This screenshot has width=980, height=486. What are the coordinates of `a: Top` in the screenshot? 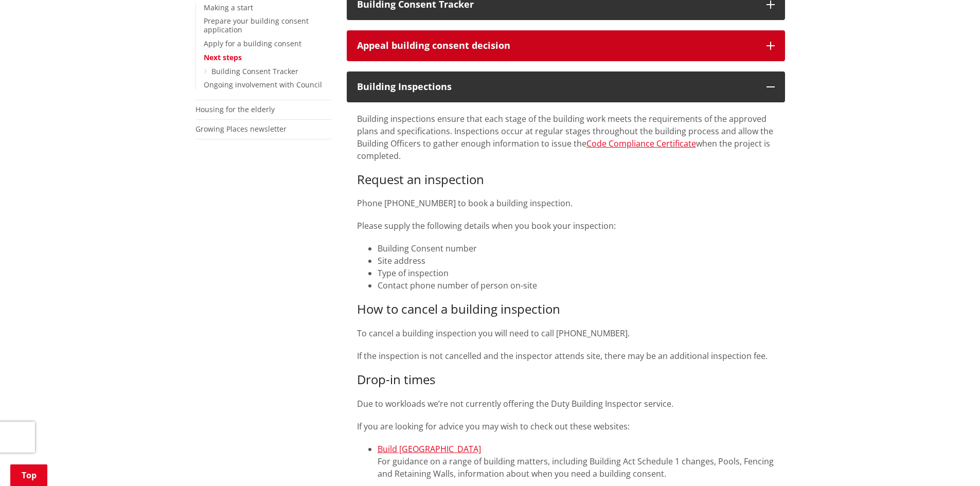 It's located at (29, 475).